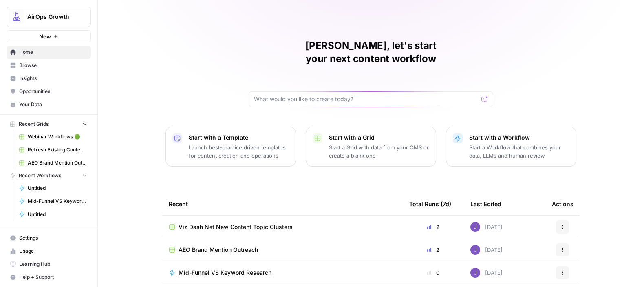 This screenshot has width=644, height=287. What do you see at coordinates (239, 138) in the screenshot?
I see `p: Start with a Template` at bounding box center [239, 138].